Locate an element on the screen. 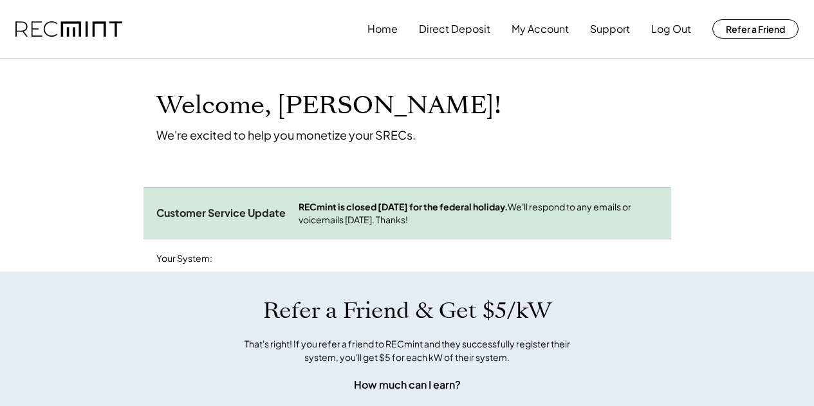  h1: Refer a Friend & Get $5/kW is located at coordinates (407, 311).